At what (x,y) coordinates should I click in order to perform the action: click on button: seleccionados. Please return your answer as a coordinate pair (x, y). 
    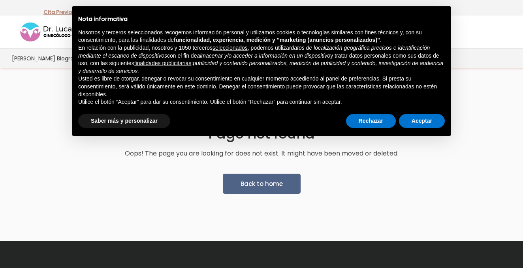
    Looking at the image, I should click on (230, 48).